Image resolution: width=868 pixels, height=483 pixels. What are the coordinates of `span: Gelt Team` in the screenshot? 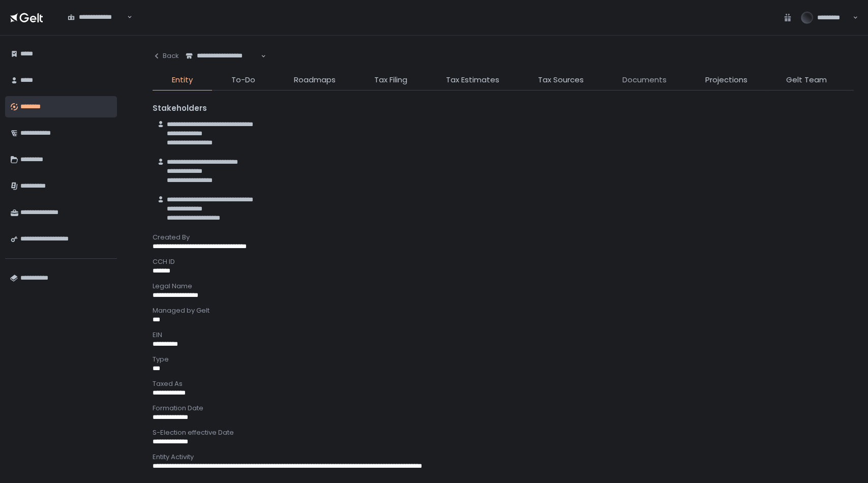 It's located at (807, 80).